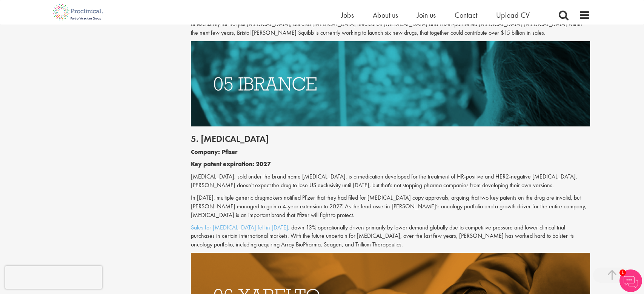  Describe the element at coordinates (426, 15) in the screenshot. I see `a: Join us` at that location.